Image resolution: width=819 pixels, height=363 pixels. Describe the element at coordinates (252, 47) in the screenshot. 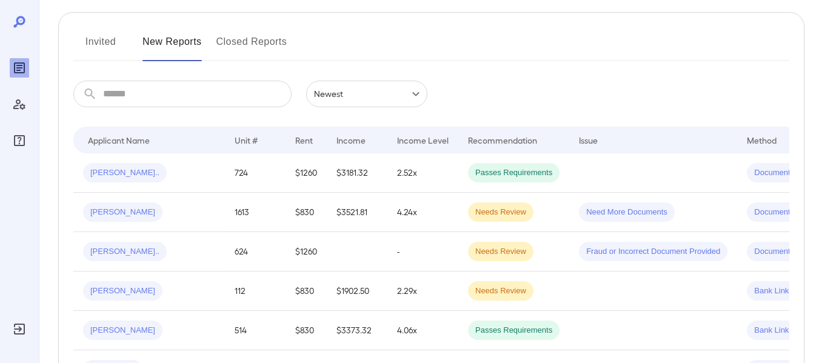

I see `button: Closed Reports` at that location.